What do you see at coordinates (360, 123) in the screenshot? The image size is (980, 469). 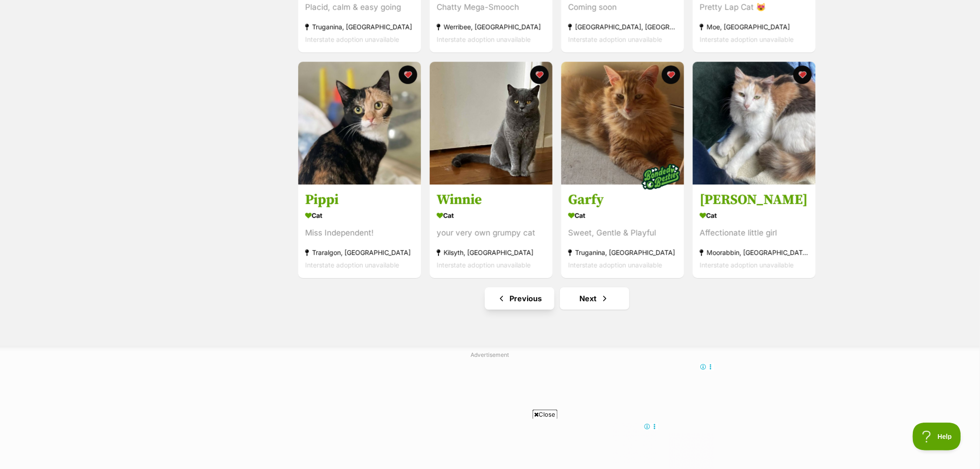 I see `img: Pippi` at bounding box center [360, 123].